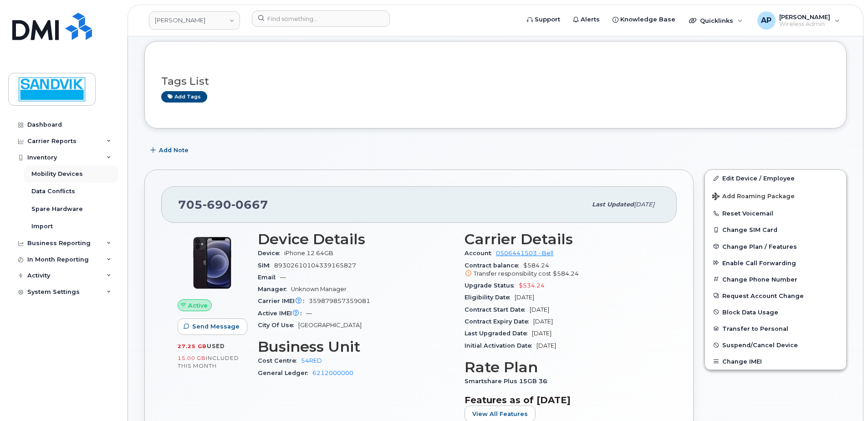  Describe the element at coordinates (339, 301) in the screenshot. I see `span: 359879857359081` at that location.